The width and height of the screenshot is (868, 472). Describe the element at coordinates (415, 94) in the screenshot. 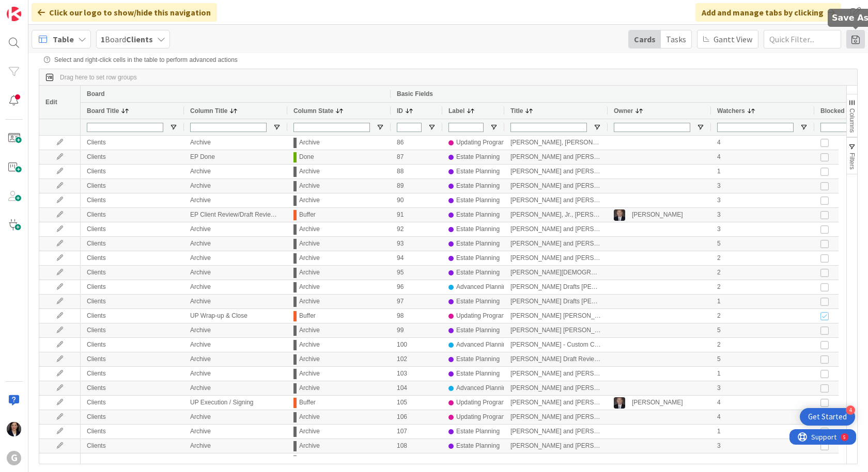

I see `span: Basic Fields` at that location.